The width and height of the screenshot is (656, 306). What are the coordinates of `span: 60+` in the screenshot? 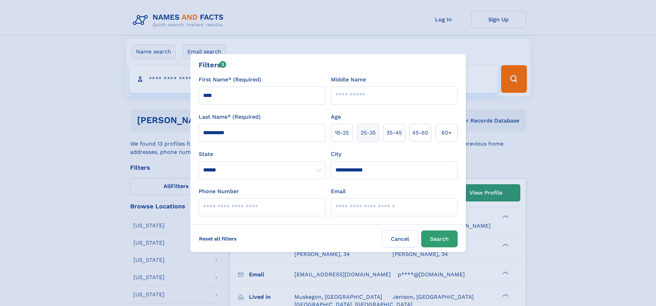 It's located at (447, 133).